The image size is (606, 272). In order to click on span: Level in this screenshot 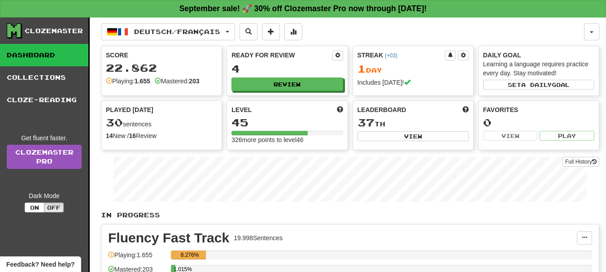, I will do `click(241, 110)`.